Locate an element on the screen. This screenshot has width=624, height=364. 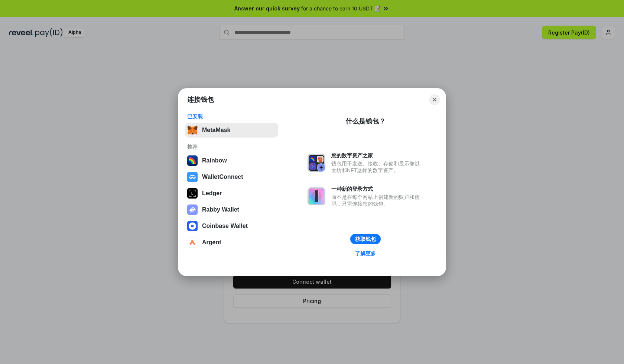
div: 钱包用于发送、接收、存储和显示像以太坊和NFT这样的数字资产。 is located at coordinates (378, 167).